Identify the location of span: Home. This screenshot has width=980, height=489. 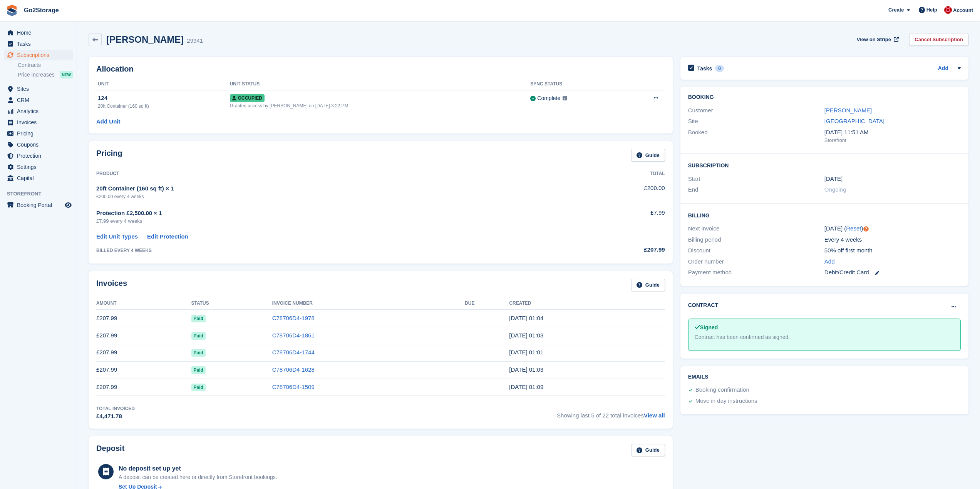
(40, 33).